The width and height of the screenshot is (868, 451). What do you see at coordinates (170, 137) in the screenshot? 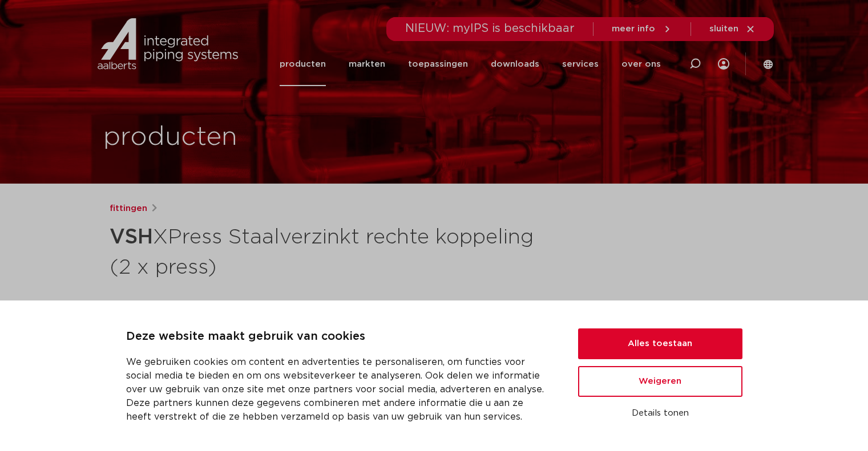
I see `h1: producten` at bounding box center [170, 137].